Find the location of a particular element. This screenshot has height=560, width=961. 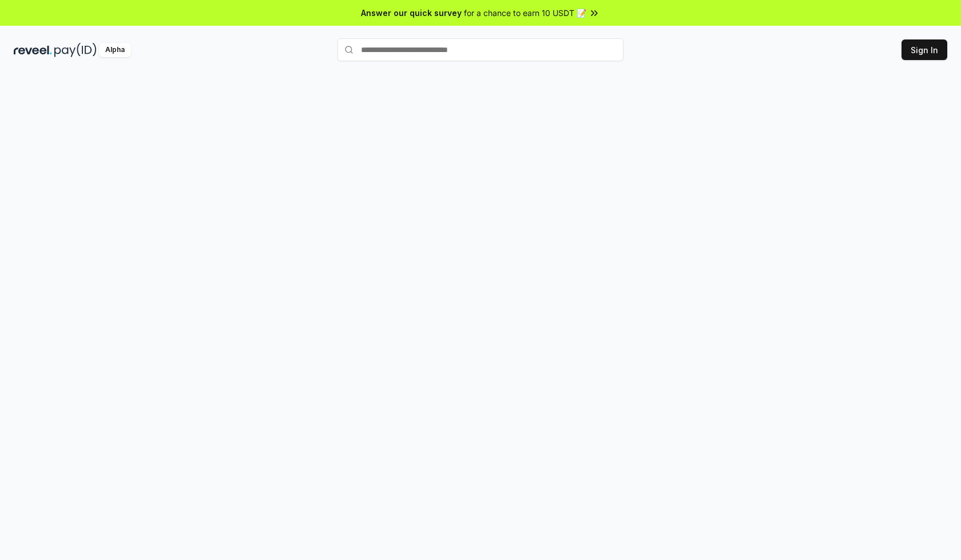

button: Sign In is located at coordinates (924, 49).